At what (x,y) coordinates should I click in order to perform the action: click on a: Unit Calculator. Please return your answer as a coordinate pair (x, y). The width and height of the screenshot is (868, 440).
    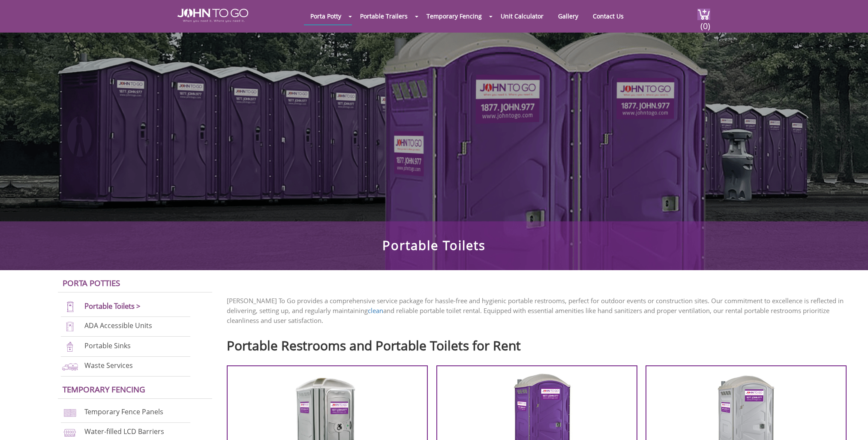
    Looking at the image, I should click on (522, 16).